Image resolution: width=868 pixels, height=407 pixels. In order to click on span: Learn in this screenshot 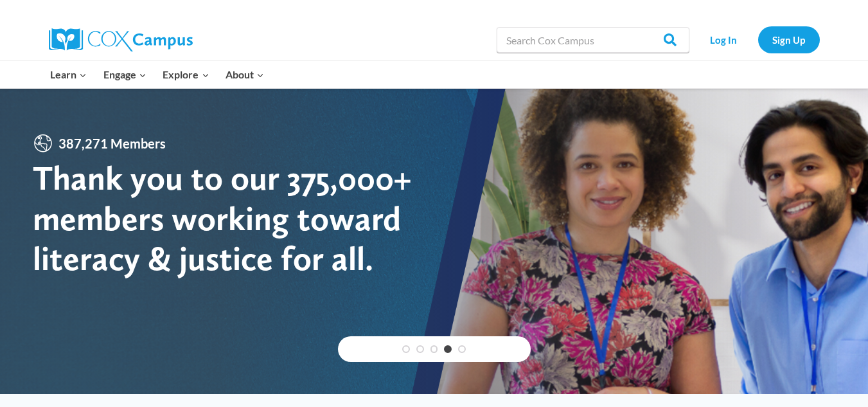, I will do `click(68, 74)`.